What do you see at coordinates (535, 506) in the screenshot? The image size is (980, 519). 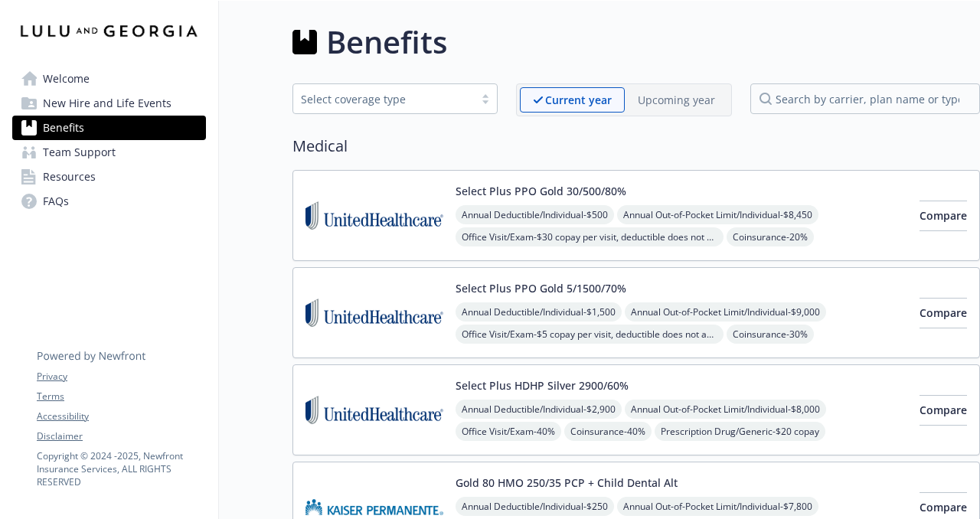 I see `span: Annual Deductible/Individual - $250` at bounding box center [535, 506].